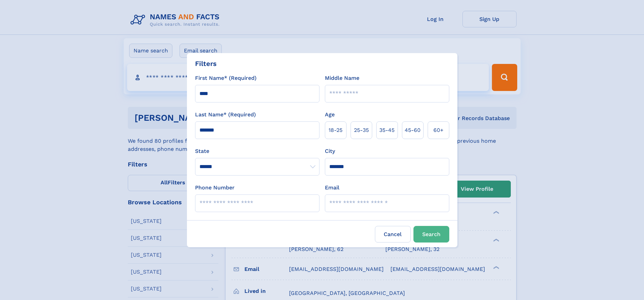  Describe the element at coordinates (387, 130) in the screenshot. I see `span: 35‑45` at that location.